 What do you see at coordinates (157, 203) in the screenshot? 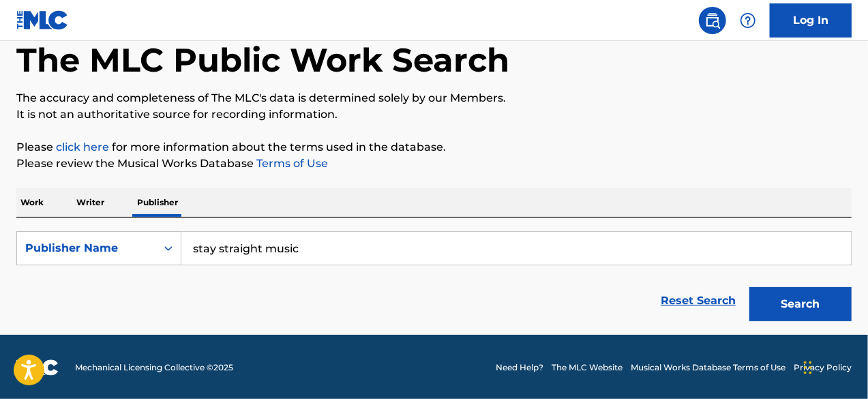
I see `p: Publisher` at bounding box center [157, 203].